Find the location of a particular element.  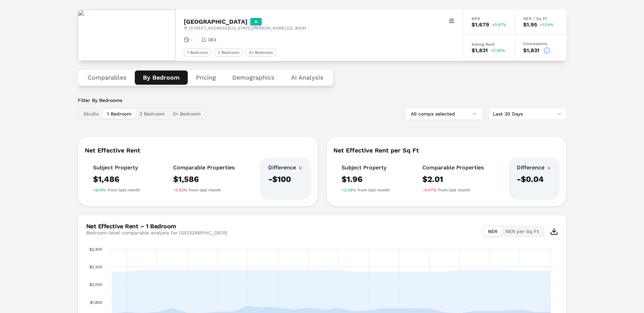

button: Studio is located at coordinates (91, 114).